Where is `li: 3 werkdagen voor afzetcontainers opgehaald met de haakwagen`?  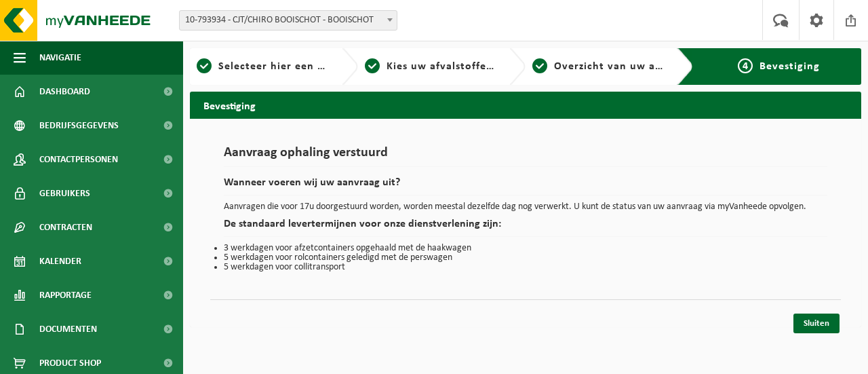 li: 3 werkdagen voor afzetcontainers opgehaald met de haakwagen is located at coordinates (526, 248).